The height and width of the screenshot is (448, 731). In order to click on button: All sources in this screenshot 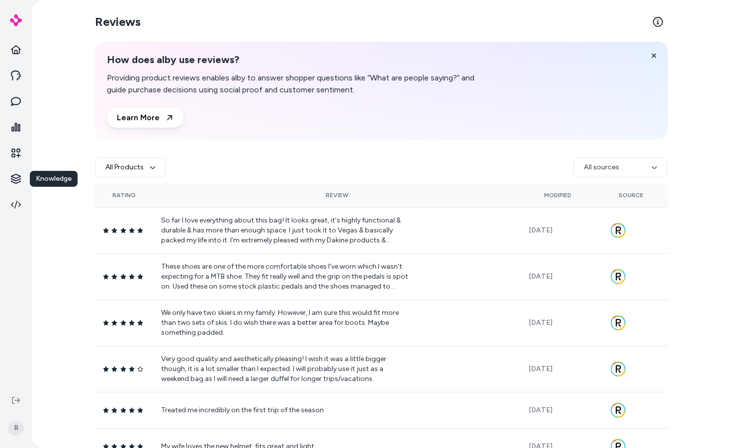, I will do `click(620, 168)`.